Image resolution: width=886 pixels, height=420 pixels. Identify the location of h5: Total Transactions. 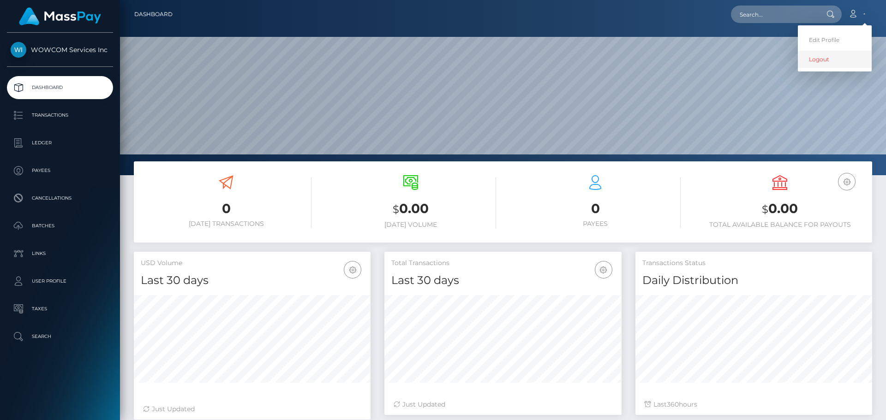
(503, 263).